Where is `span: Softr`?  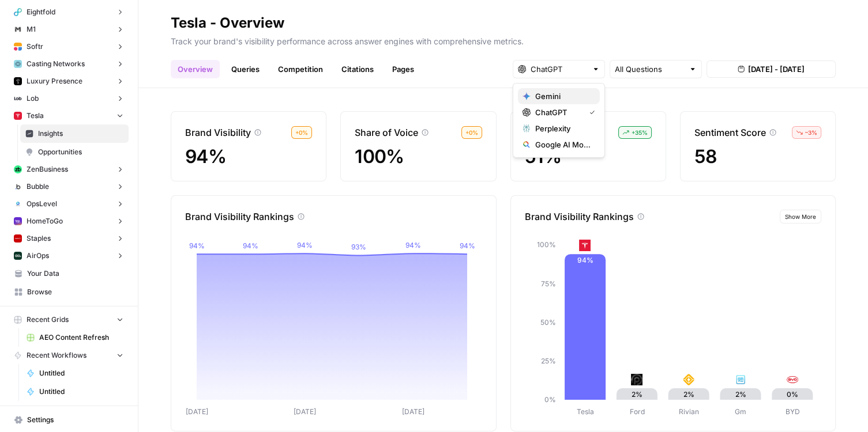 span: Softr is located at coordinates (35, 47).